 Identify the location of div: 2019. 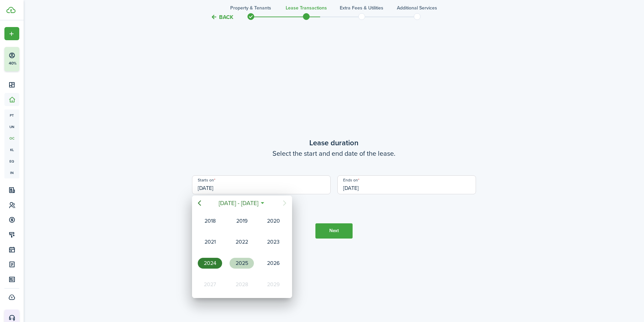
(242, 221).